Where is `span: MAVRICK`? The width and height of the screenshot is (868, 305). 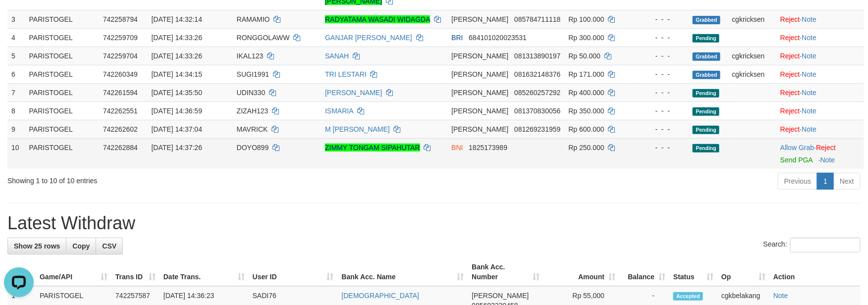 span: MAVRICK is located at coordinates (252, 129).